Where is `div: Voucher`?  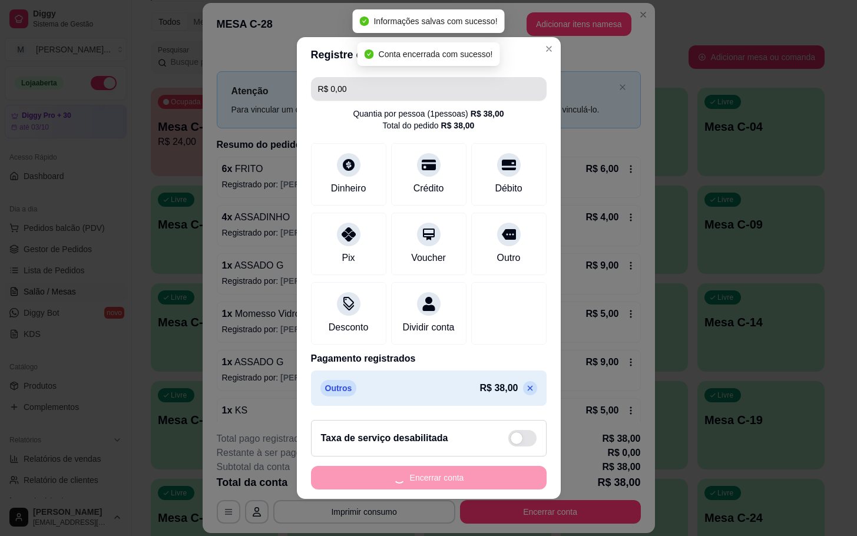 div: Voucher is located at coordinates (428, 258).